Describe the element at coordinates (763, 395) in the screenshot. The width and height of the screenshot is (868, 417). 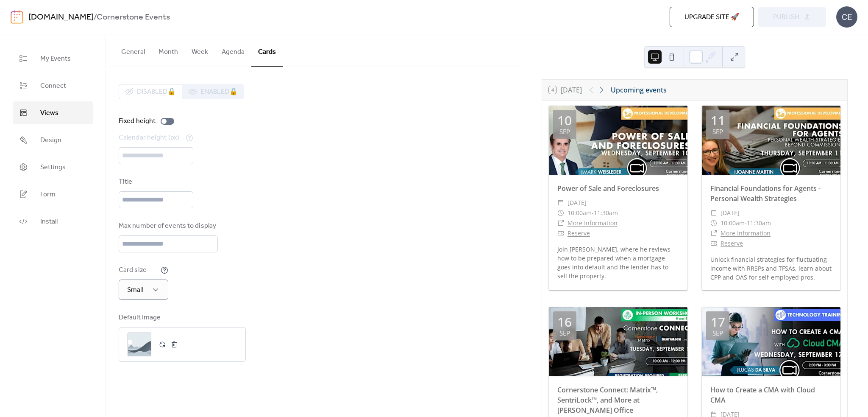
I see `a: How to Create a CMA with Cloud CMA` at that location.